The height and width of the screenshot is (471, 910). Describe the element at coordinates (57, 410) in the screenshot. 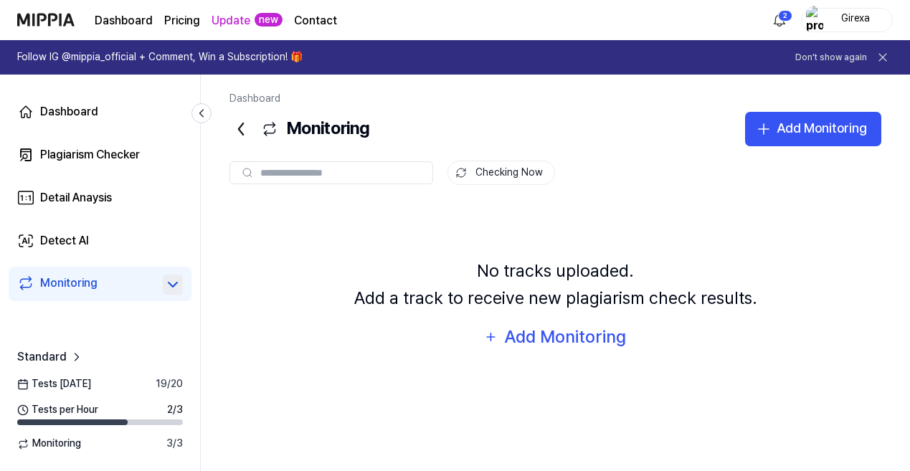

I see `span: Tests per Hour` at that location.